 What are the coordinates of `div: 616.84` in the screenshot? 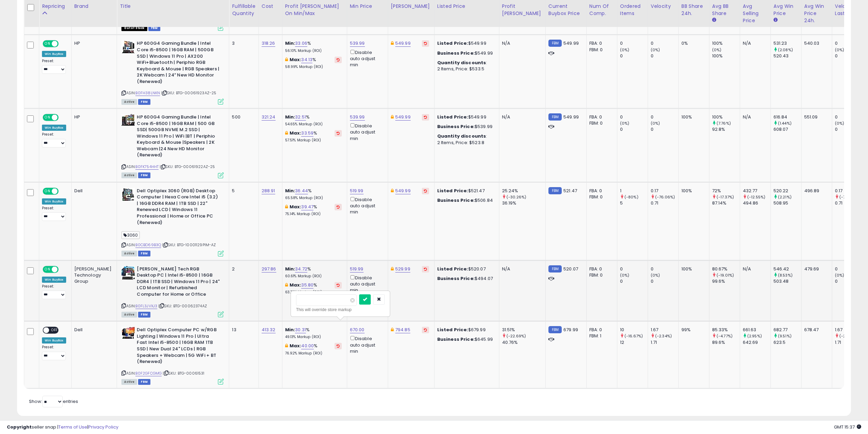 It's located at (787, 117).